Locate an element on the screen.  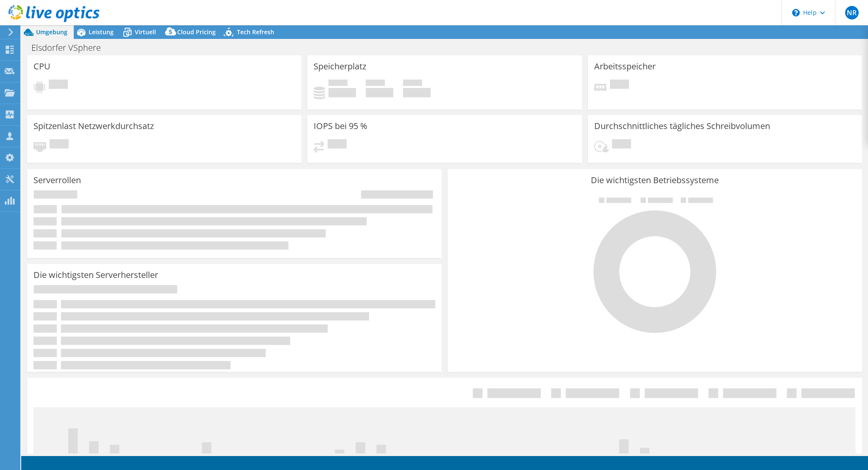
span: Umgebung is located at coordinates (52, 32).